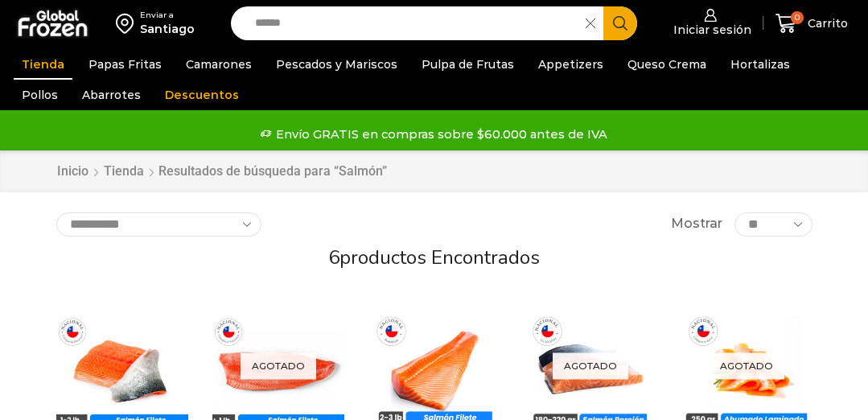 Image resolution: width=868 pixels, height=420 pixels. Describe the element at coordinates (73, 171) in the screenshot. I see `a: Inicio` at that location.